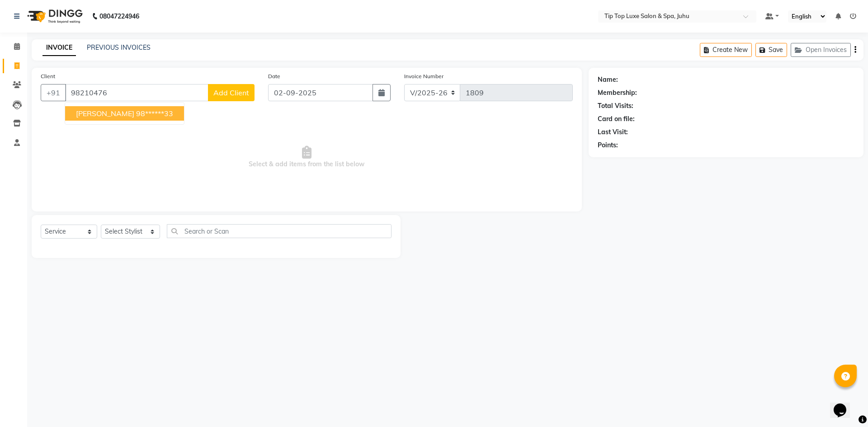  What do you see at coordinates (231, 93) in the screenshot?
I see `button: Add Client` at bounding box center [231, 93].